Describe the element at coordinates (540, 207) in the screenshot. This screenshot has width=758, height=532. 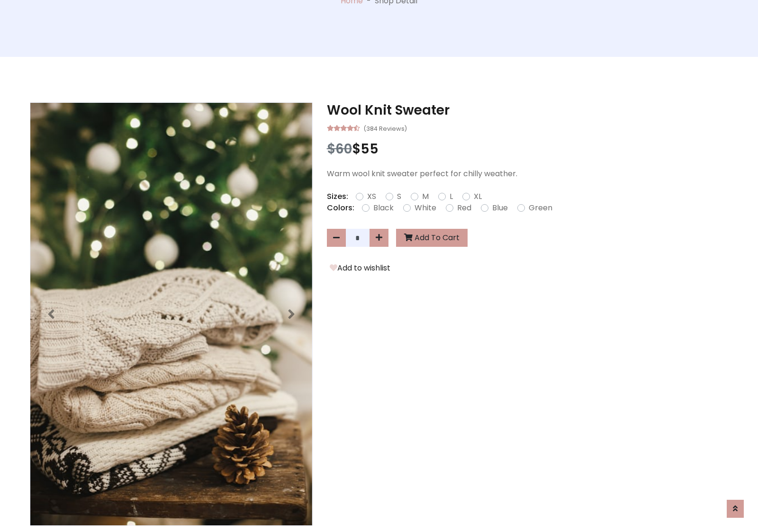
I see `label: Green` at that location.